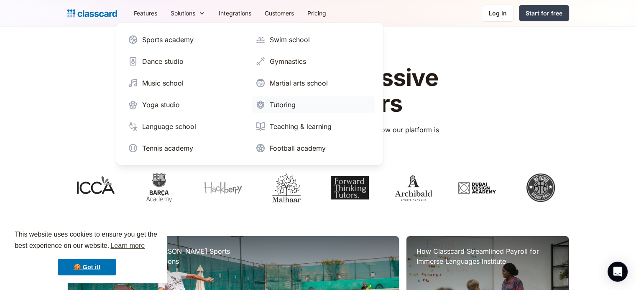 The width and height of the screenshot is (636, 290). What do you see at coordinates (544, 13) in the screenshot?
I see `a: Start for free` at bounding box center [544, 13].